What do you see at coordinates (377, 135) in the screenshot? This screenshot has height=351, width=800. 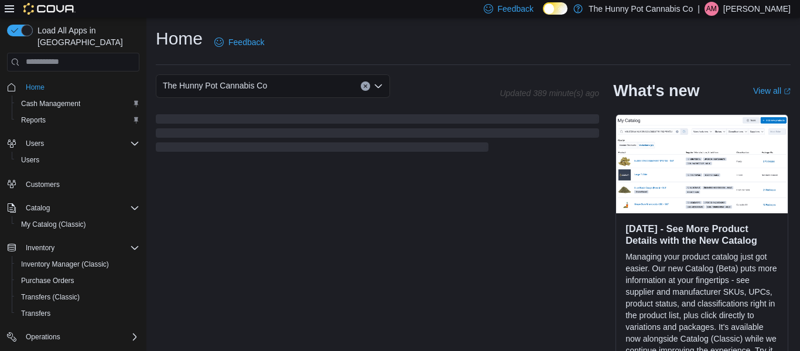 I see `span: Loading` at bounding box center [377, 135].